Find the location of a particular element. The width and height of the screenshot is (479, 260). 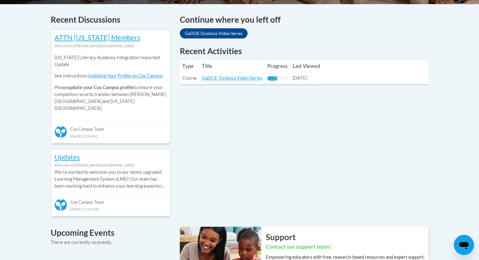

th: Title is located at coordinates (232, 66).